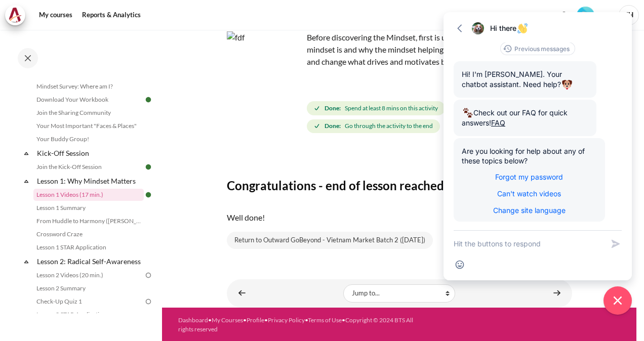 The width and height of the screenshot is (644, 341). Describe the element at coordinates (629, 15) in the screenshot. I see `a: User menu` at that location.